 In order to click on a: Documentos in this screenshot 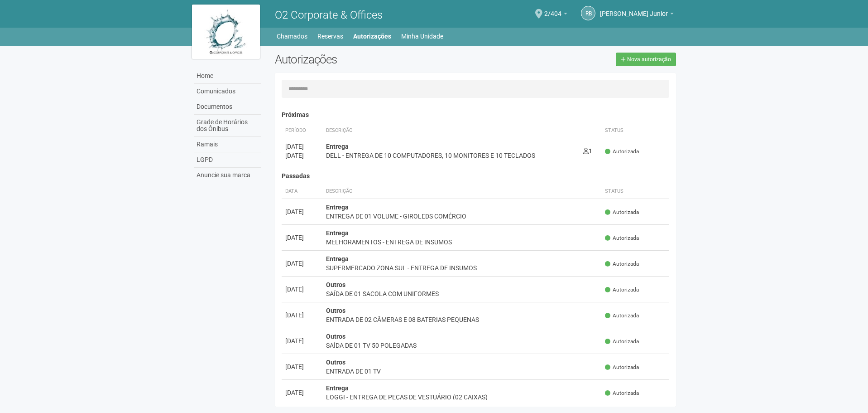, I will do `click(228, 106)`.